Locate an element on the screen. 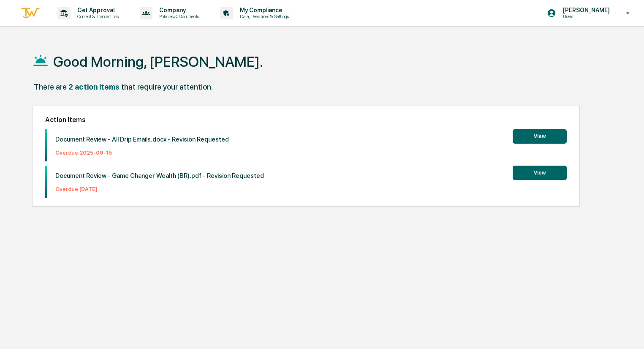  p: Company is located at coordinates (178, 10).